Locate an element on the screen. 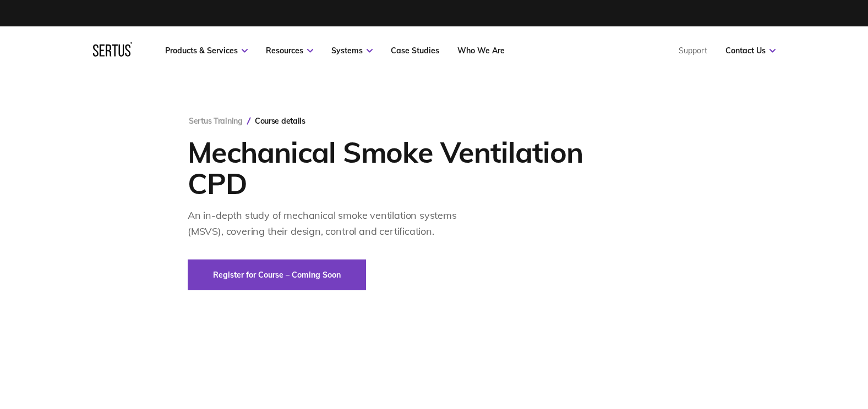 The height and width of the screenshot is (409, 868). a: Case Studies is located at coordinates (415, 51).